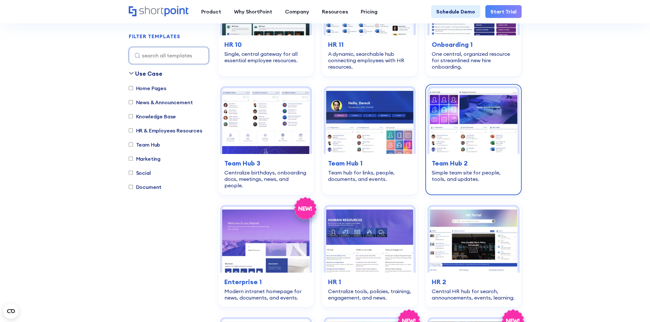  What do you see at coordinates (369, 12) in the screenshot?
I see `div: Pricing` at bounding box center [369, 12].